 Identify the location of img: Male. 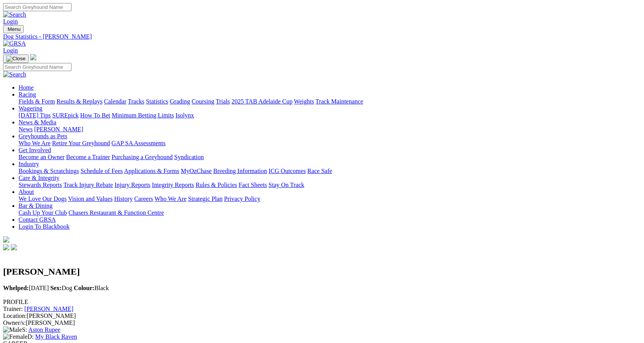
(12, 330).